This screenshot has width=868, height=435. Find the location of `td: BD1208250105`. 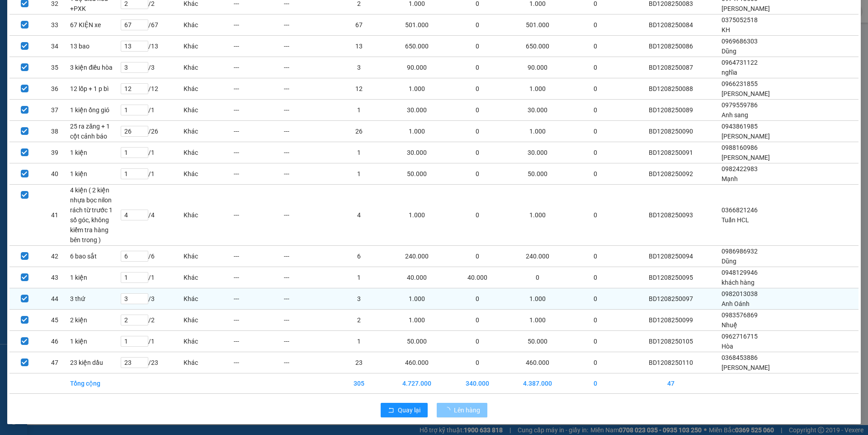

td: BD1208250105 is located at coordinates (671, 341).